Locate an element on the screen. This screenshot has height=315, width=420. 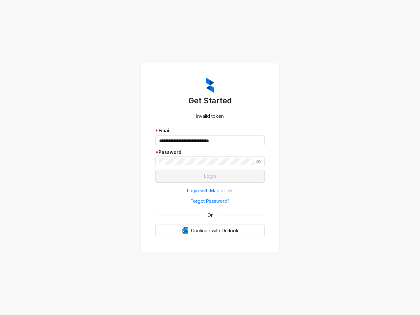
img: ZumaIcon is located at coordinates (210, 85).